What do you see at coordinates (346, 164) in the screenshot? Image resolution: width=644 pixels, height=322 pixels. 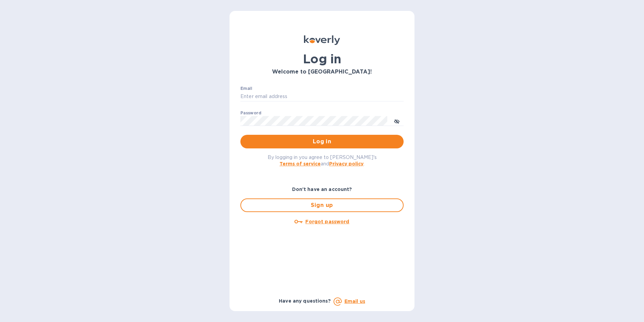 I see `a: Privacy policy` at bounding box center [346, 164].